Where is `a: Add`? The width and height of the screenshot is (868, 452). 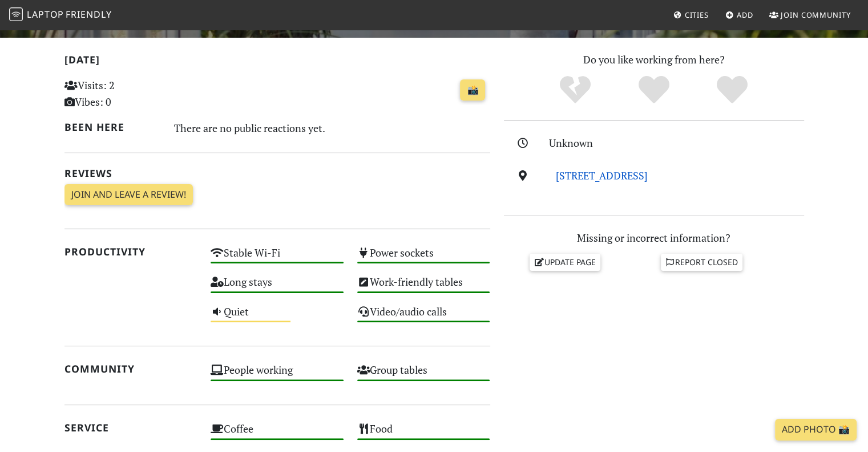 a: Add is located at coordinates (739, 15).